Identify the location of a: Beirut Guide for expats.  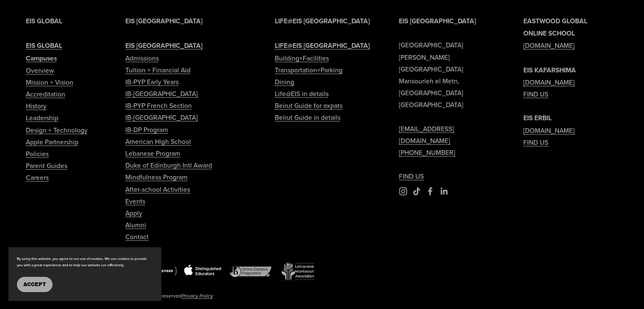
(308, 105).